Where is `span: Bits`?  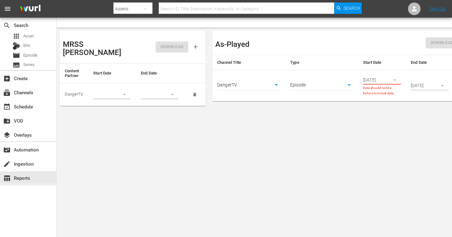
span: Bits is located at coordinates (27, 46).